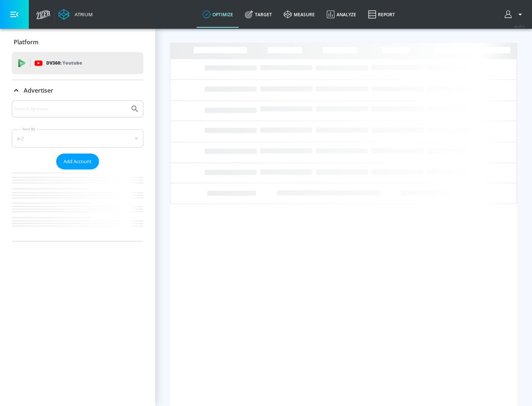  I want to click on input: Search by name, so click(70, 109).